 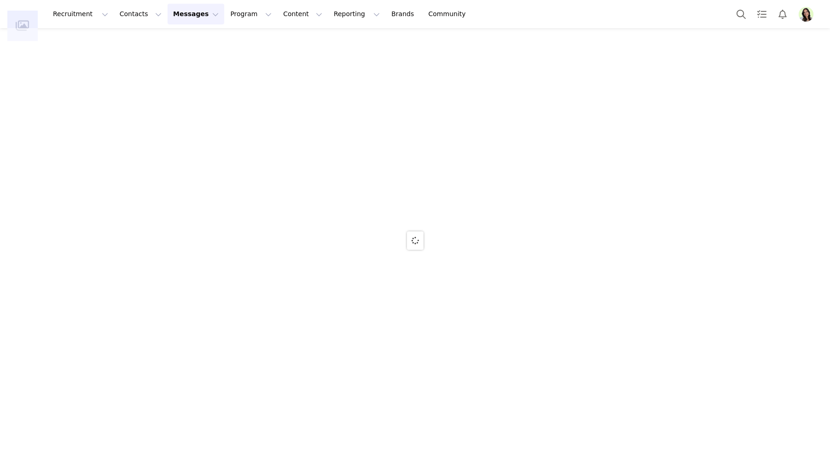 What do you see at coordinates (807, 14) in the screenshot?
I see `img: 3b202c0c-3db6-44bc-865e-9d9e82436fb1.png` at bounding box center [807, 14].